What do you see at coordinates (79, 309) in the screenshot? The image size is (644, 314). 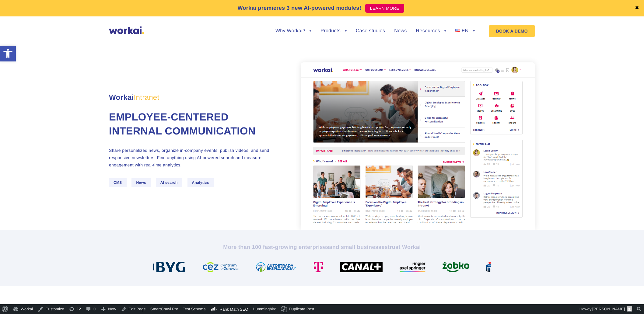 I see `span: 12` at bounding box center [79, 309].